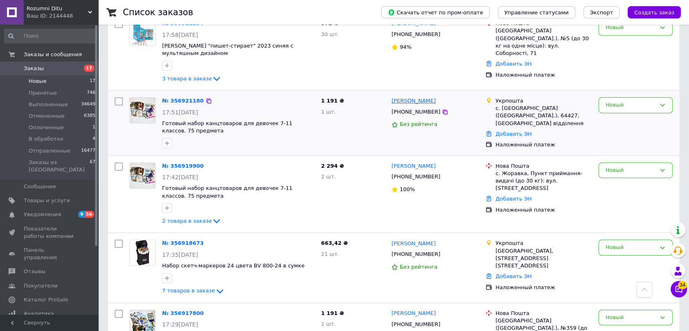 Image resolution: width=689 pixels, height=331 pixels. Describe the element at coordinates (330, 254) in the screenshot. I see `span: 21 шт.` at that location.